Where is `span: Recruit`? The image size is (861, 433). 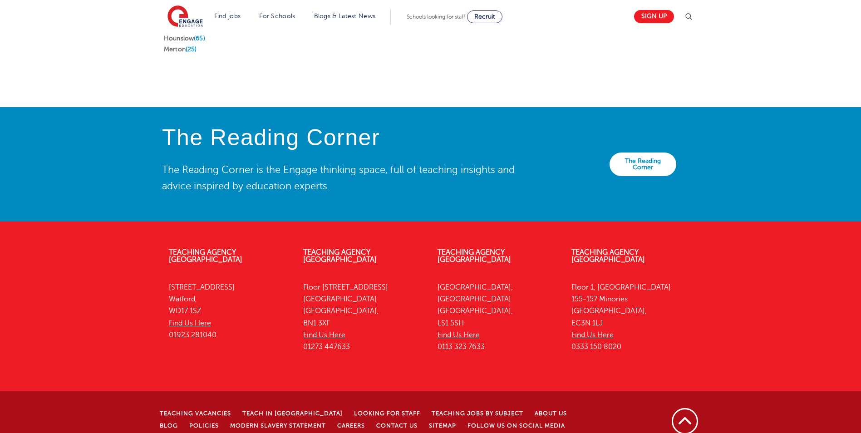
span: Recruit is located at coordinates (485, 16).